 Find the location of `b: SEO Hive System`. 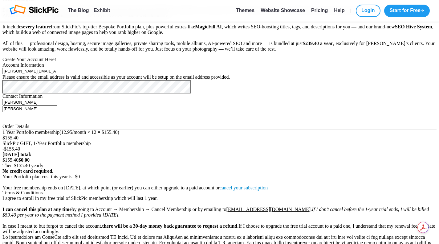

b: SEO Hive System is located at coordinates (413, 26).